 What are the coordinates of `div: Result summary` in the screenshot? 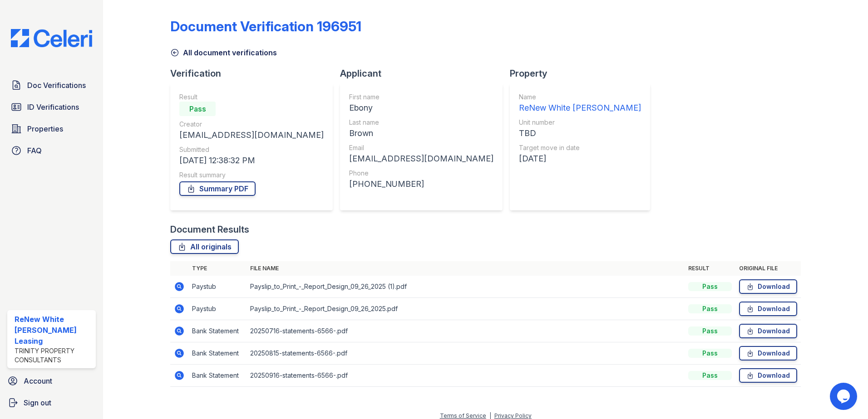 It's located at (251, 175).